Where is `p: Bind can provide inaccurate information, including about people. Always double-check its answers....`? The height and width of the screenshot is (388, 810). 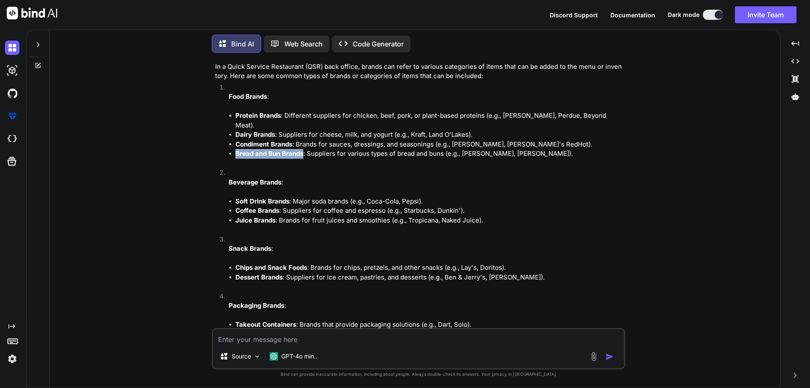
p: Bind can provide inaccurate information, including about people. Always double-check its answers.... is located at coordinates (418, 374).